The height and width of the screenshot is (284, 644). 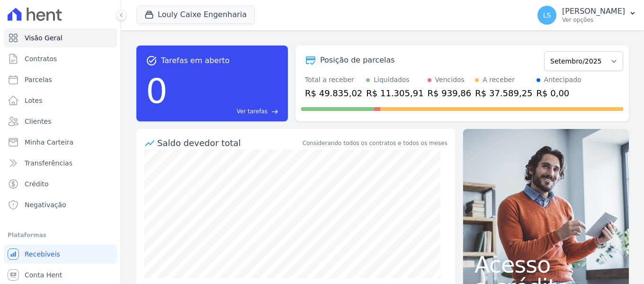 What do you see at coordinates (60, 38) in the screenshot?
I see `a: Visão Geral` at bounding box center [60, 38].